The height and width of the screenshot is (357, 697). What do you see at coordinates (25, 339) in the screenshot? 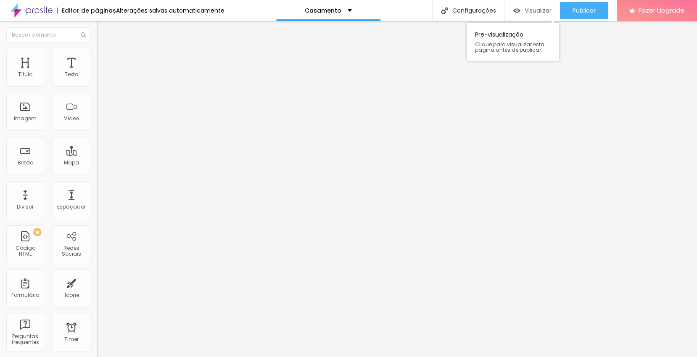
I see `div: Perguntas frequentes` at bounding box center [25, 339].